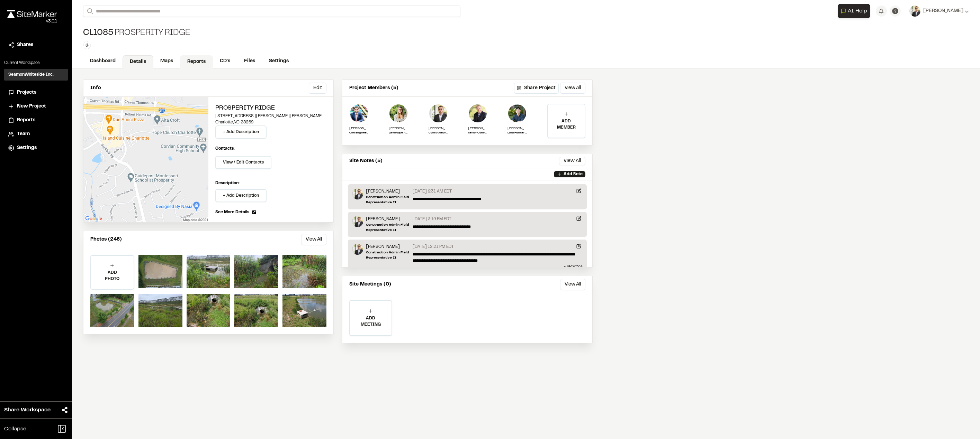  Describe the element at coordinates (517, 113) in the screenshot. I see `img: Brandon Lathrop` at that location.